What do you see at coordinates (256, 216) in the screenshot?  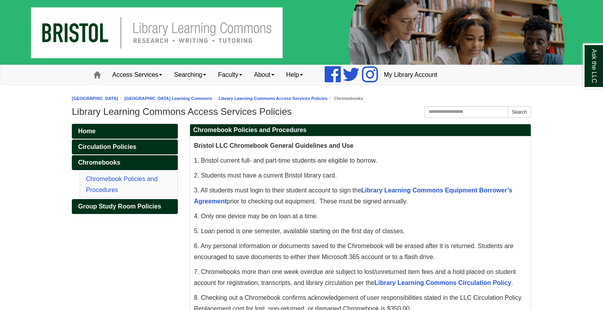 I see `span: 4. Only one device may be on loan at a time.` at bounding box center [256, 216].